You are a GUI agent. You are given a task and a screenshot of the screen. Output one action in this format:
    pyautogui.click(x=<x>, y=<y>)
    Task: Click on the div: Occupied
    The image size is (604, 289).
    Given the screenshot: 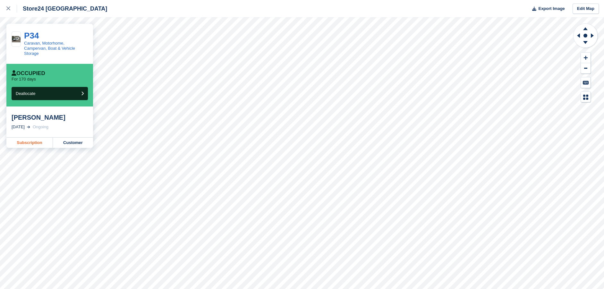 What is the action you would take?
    pyautogui.click(x=28, y=73)
    